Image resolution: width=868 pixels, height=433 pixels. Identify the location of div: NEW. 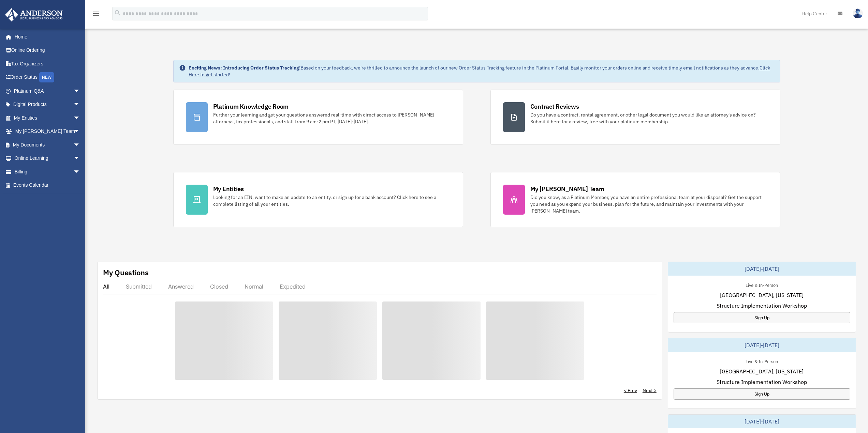
(47, 77).